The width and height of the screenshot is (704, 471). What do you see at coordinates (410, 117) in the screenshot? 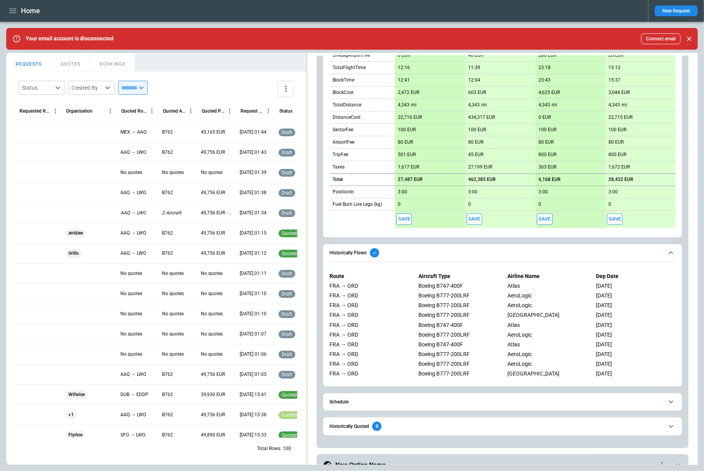
I see `p: 22,716 EUR` at bounding box center [410, 117].